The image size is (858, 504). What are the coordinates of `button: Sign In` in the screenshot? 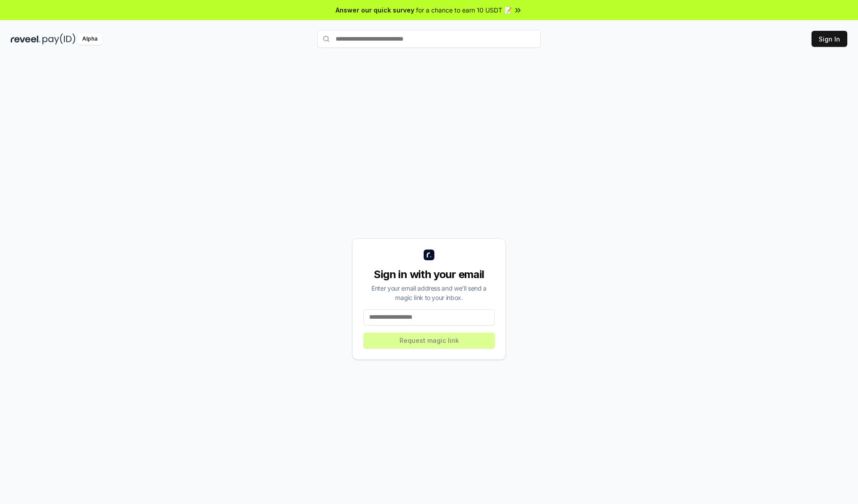 It's located at (830, 39).